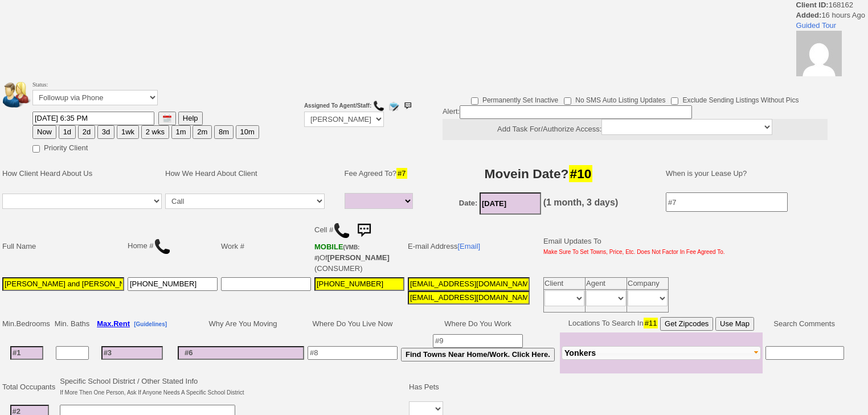 This screenshot has width=868, height=415. Describe the element at coordinates (426, 387) in the screenshot. I see `td: Has Pets` at that location.